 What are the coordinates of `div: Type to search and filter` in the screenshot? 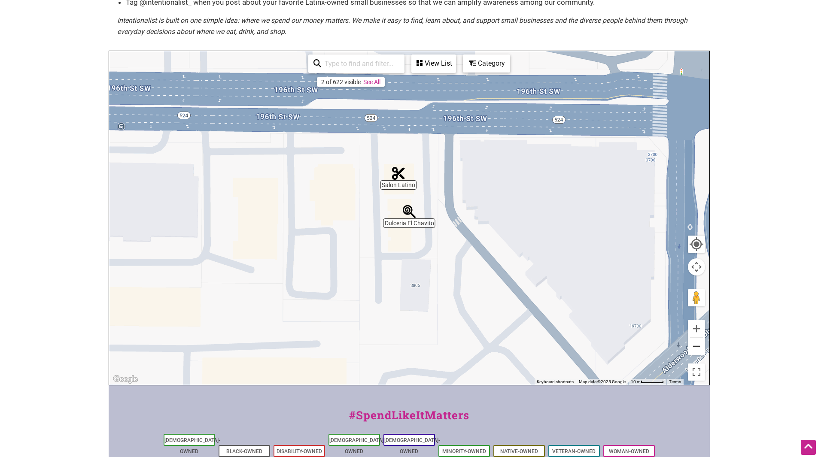 It's located at (357, 64).